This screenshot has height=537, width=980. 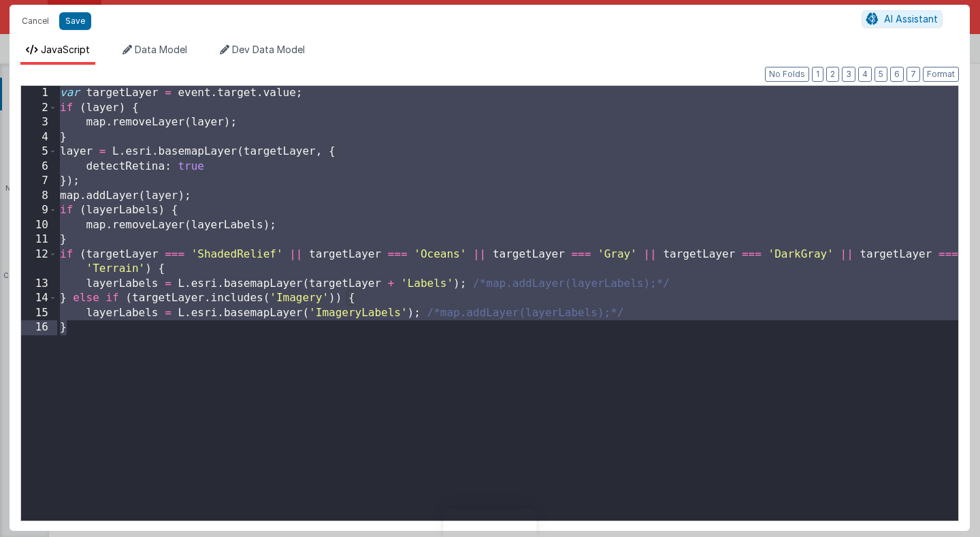 What do you see at coordinates (898, 74) in the screenshot?
I see `button: 6` at bounding box center [898, 74].